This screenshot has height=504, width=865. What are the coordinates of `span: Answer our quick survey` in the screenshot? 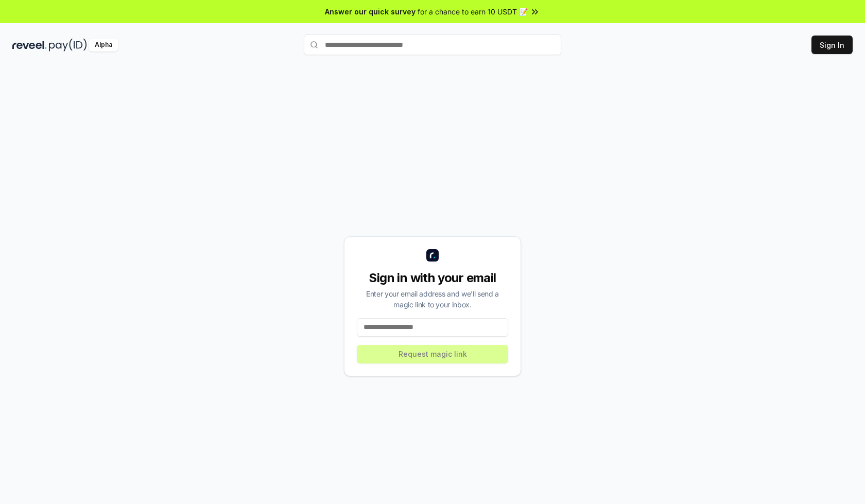 It's located at (370, 11).